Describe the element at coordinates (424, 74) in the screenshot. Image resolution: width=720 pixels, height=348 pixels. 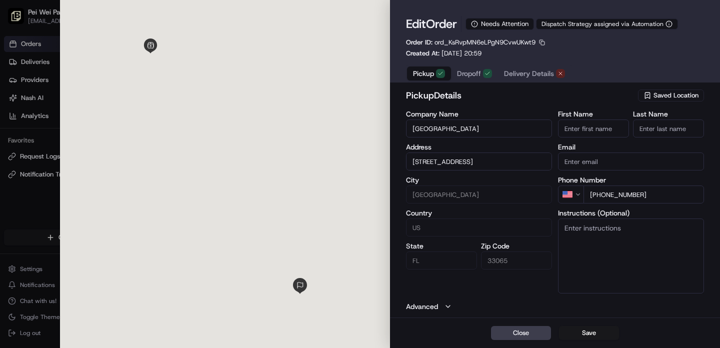
I see `span: Pickup` at that location.